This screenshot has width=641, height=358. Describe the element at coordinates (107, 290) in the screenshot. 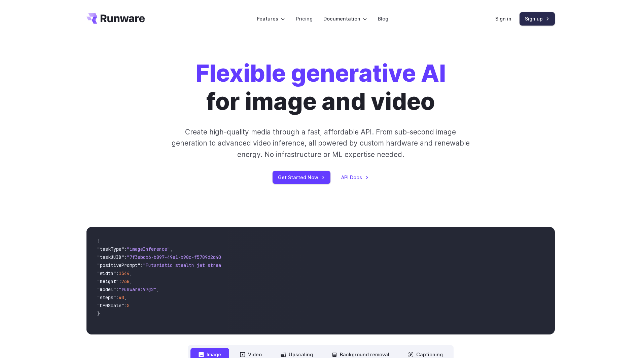

I see `span: "model"` at that location.